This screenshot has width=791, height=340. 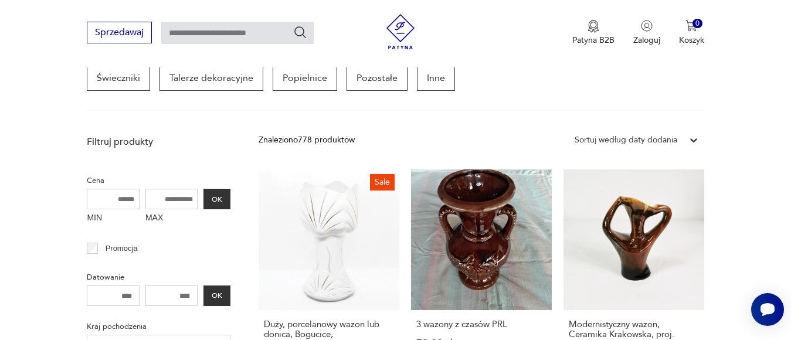 What do you see at coordinates (698, 23) in the screenshot?
I see `div: 0` at bounding box center [698, 23].